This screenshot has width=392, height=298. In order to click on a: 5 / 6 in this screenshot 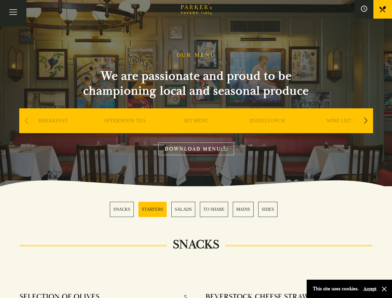, I will do `click(243, 209)`.